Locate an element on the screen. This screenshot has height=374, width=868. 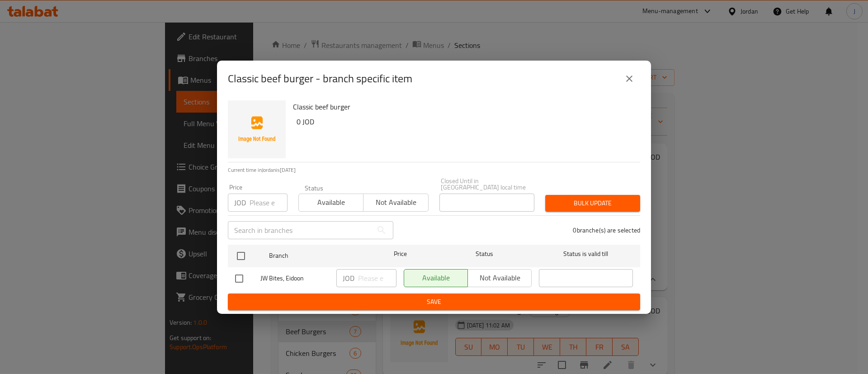
h6: 0 JOD is located at coordinates (465, 122).